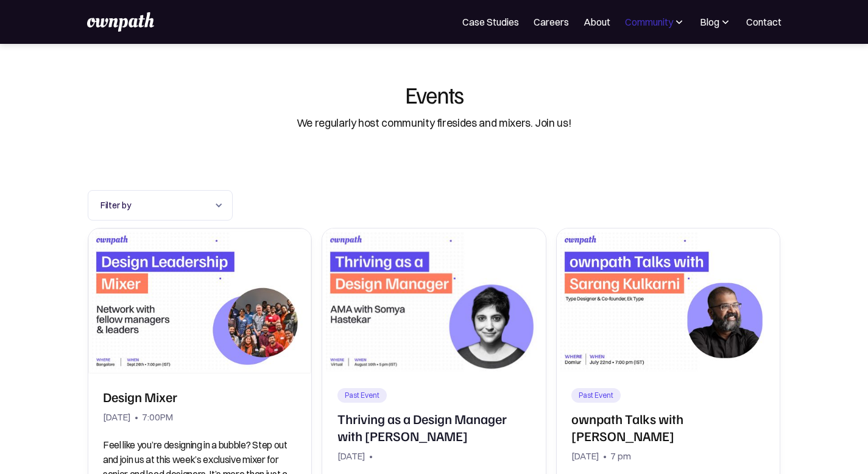 This screenshot has width=868, height=474. What do you see at coordinates (157, 418) in the screenshot?
I see `div: 7:00PM` at bounding box center [157, 418].